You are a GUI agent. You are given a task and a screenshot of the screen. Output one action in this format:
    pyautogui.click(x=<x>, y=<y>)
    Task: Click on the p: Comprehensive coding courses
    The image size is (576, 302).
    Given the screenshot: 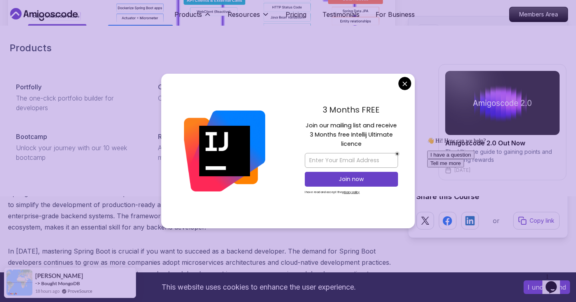 What is the action you would take?
    pyautogui.click(x=219, y=98)
    